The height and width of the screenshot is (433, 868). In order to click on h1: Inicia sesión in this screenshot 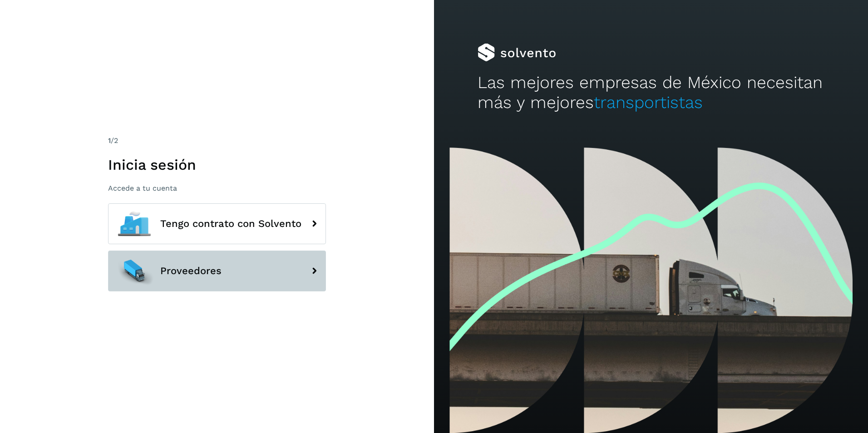, I will do `click(217, 165)`.